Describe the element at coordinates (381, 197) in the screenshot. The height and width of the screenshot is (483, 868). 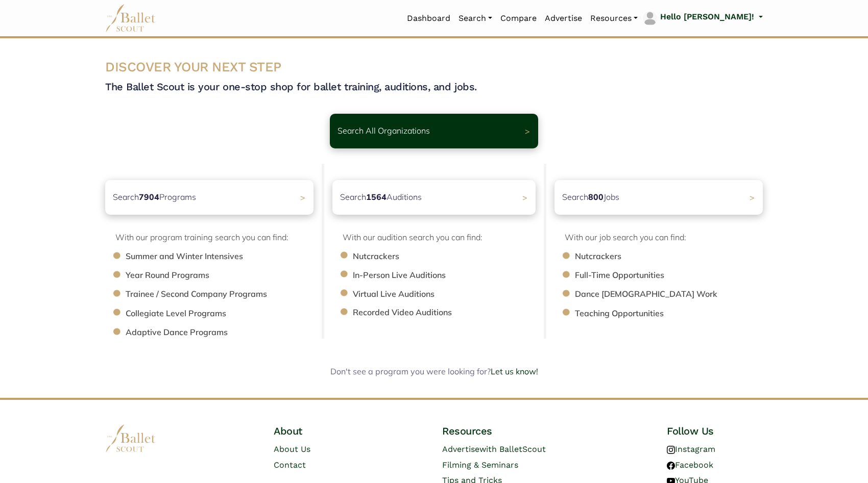
I see `p: Search Auditions` at that location.